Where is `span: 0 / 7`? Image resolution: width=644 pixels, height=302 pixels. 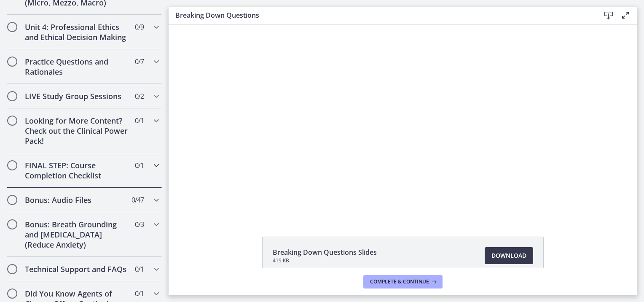 span: 0 / 7 is located at coordinates (140, 62).